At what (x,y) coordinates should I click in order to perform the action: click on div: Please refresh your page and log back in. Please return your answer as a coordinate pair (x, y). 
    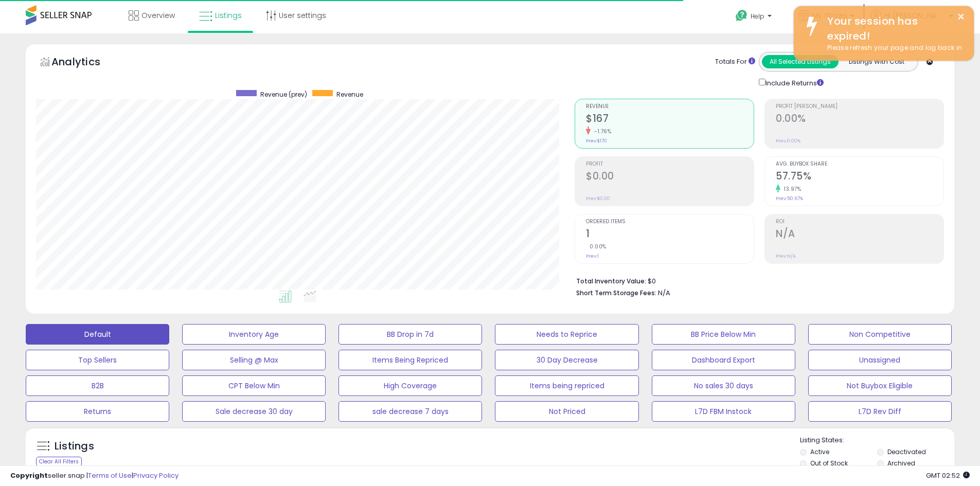
    Looking at the image, I should click on (893, 48).